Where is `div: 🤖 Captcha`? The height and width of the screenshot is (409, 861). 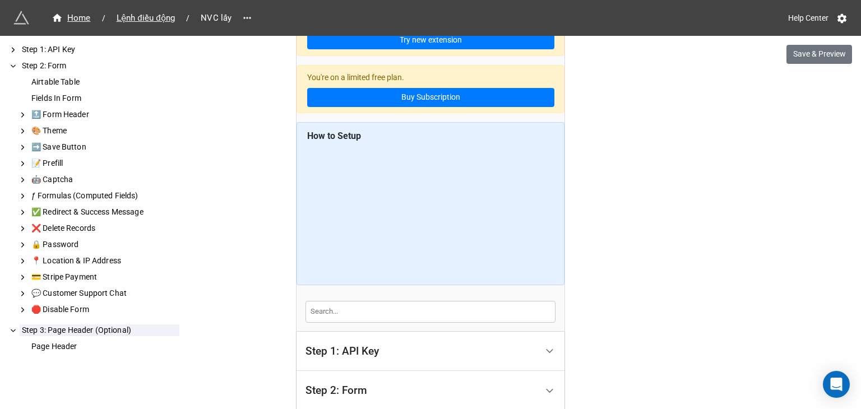 div: 🤖 Captcha is located at coordinates (104, 179).